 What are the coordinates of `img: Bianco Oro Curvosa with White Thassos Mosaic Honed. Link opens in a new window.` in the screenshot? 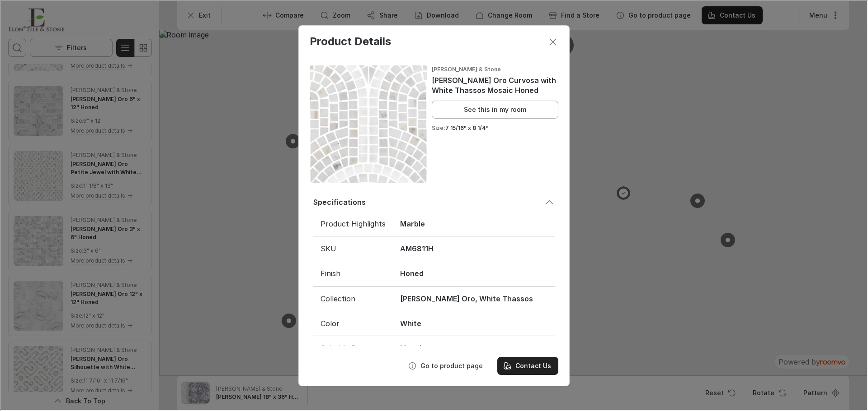 It's located at (368, 123).